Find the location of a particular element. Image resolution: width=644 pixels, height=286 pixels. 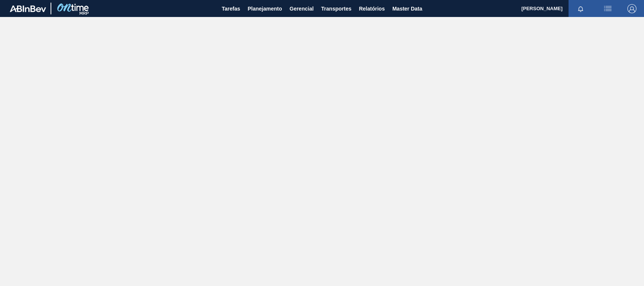

span: Planejamento is located at coordinates (264, 8).